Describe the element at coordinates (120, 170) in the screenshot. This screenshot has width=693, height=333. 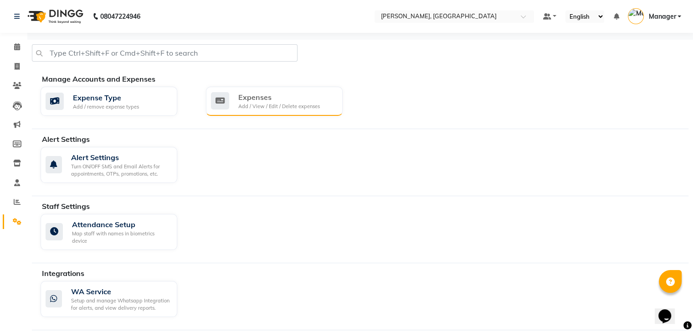
I see `div: Turn ON/OFF SMS and Email Alerts for appointments, OTPs, promotions, etc.` at that location.